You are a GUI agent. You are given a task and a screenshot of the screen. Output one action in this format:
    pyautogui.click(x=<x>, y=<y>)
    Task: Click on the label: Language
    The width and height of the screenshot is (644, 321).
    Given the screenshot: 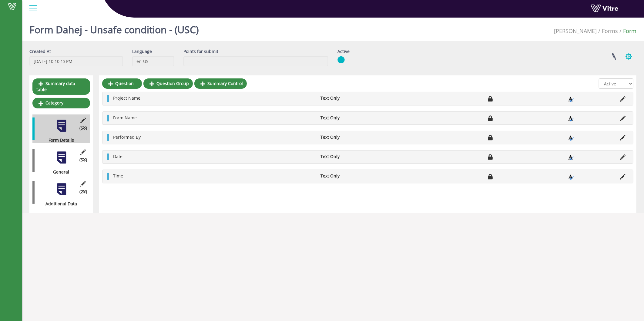 What is the action you would take?
    pyautogui.click(x=142, y=51)
    